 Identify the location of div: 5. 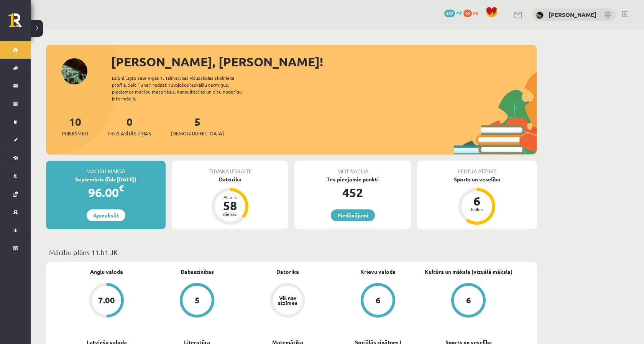
(197, 300).